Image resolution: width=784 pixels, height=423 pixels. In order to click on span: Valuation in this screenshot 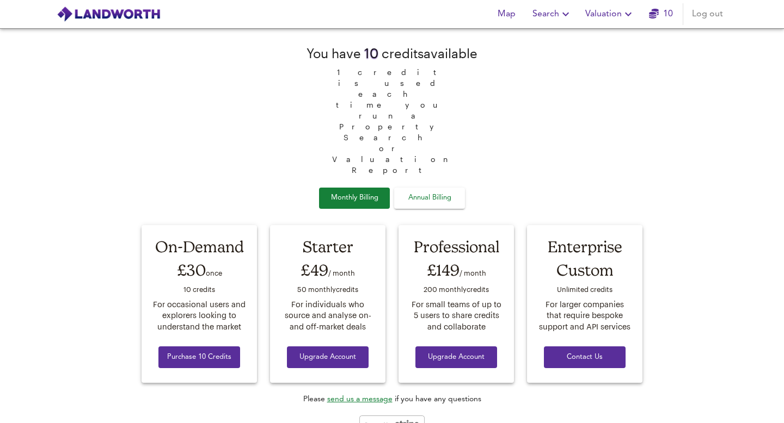, I will do `click(610, 14)`.